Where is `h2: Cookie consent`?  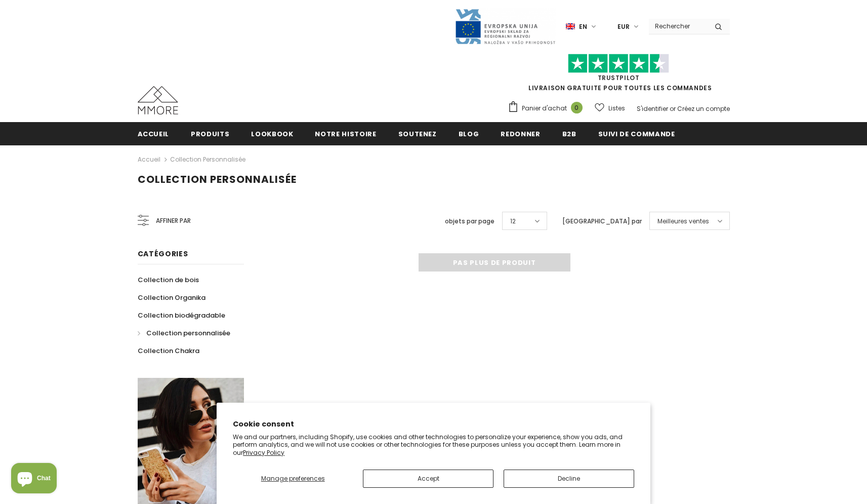 h2: Cookie consent is located at coordinates (434, 424).